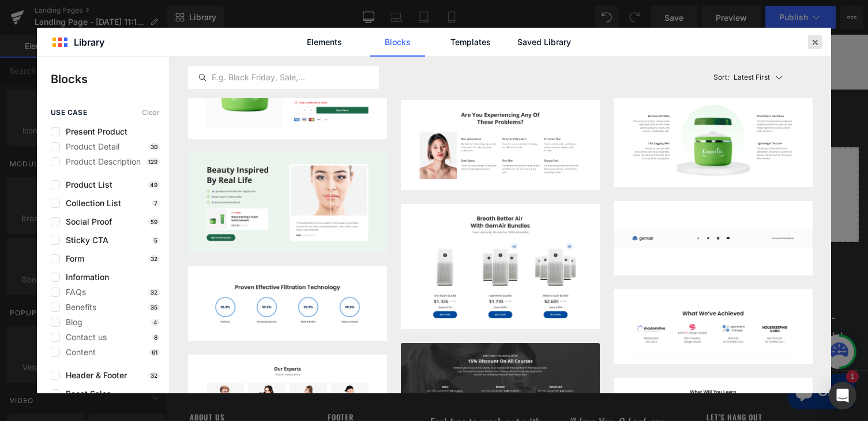 The height and width of the screenshot is (421, 868). Describe the element at coordinates (544, 42) in the screenshot. I see `a: Saved Library` at that location.